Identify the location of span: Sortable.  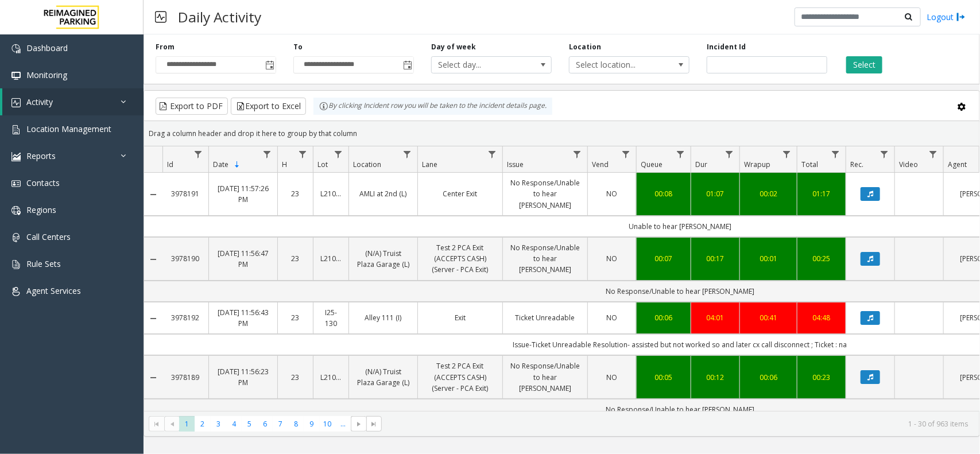
(237, 165).